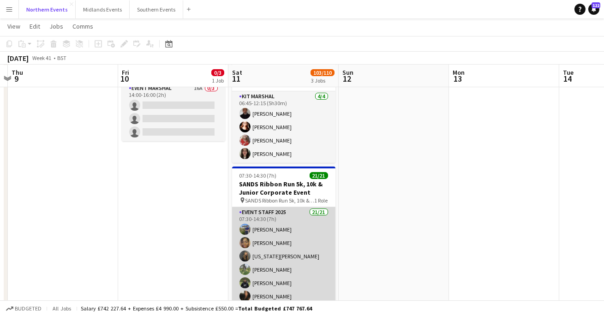  What do you see at coordinates (56, 26) in the screenshot?
I see `a: Jobs` at bounding box center [56, 26].